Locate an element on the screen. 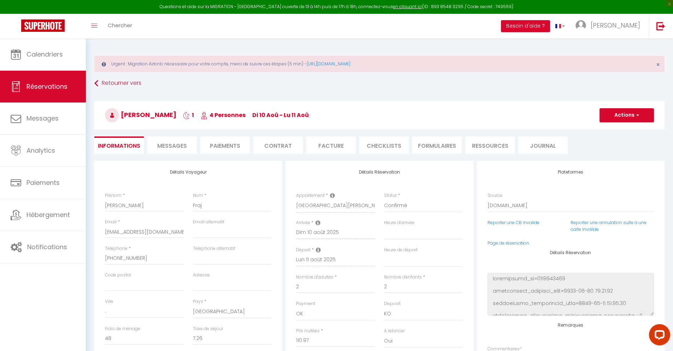 This screenshot has width=673, height=351. label: Email alternatif is located at coordinates (209, 222).